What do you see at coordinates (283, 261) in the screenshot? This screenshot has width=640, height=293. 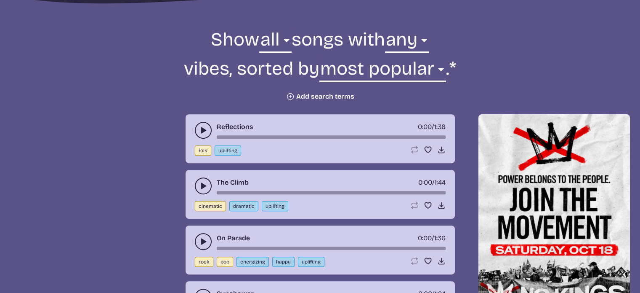 I see `button: happy` at bounding box center [283, 261].